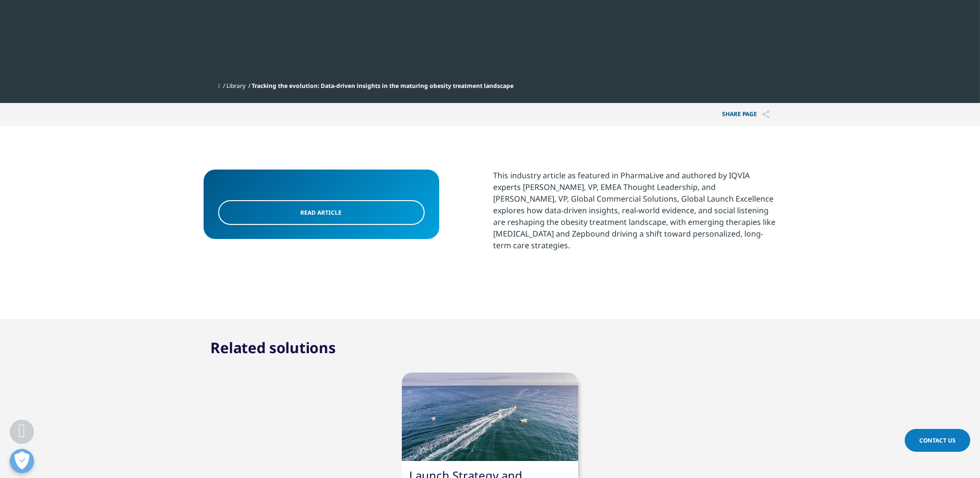 The image size is (980, 478). Describe the element at coordinates (746, 114) in the screenshot. I see `button: Share PAGEShare PAGE` at that location.